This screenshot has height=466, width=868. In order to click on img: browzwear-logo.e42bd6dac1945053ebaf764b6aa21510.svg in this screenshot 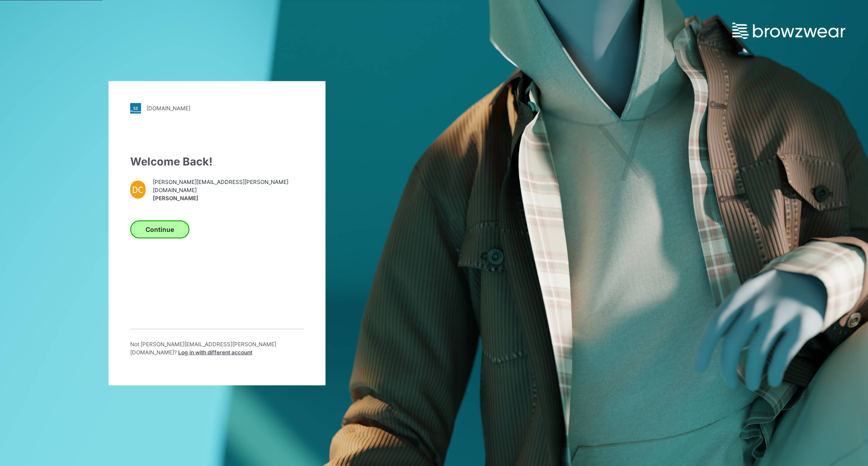, I will do `click(789, 30)`.